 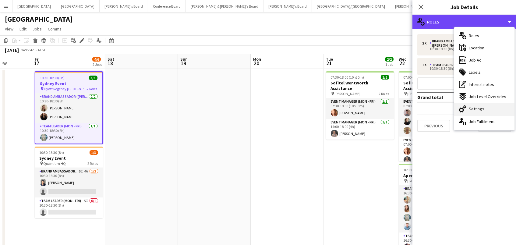 What do you see at coordinates (110, 63) in the screenshot?
I see `span: 18` at bounding box center [110, 63].